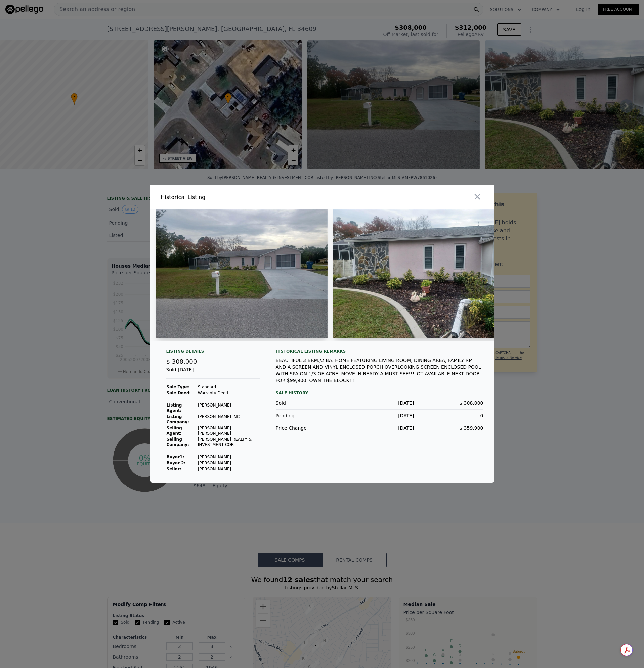 This screenshot has width=644, height=668. I want to click on div: BEAUTIFUL 3 BRM./2 BA. HOME FEATURING LIVING ROOM, DINING AREA, FAMILY RM AND A SCREEN AND VINYL ..., so click(379, 370).